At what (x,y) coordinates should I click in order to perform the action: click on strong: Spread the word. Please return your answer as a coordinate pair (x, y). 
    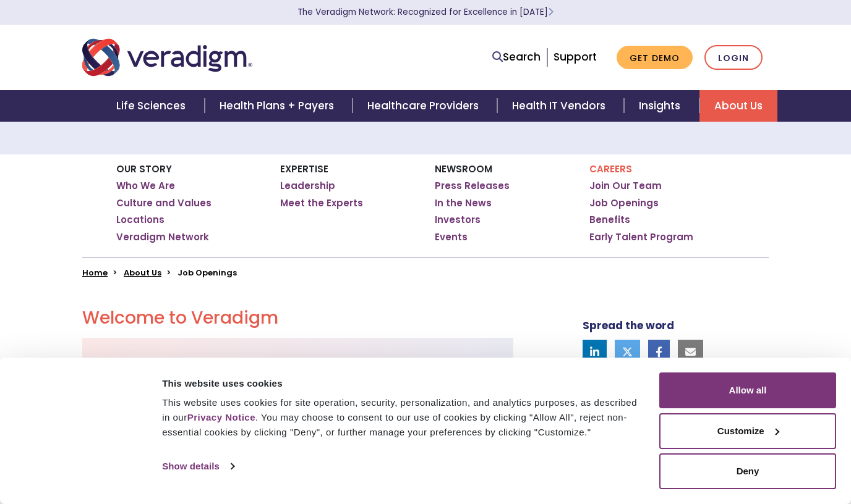
    Looking at the image, I should click on (629, 326).